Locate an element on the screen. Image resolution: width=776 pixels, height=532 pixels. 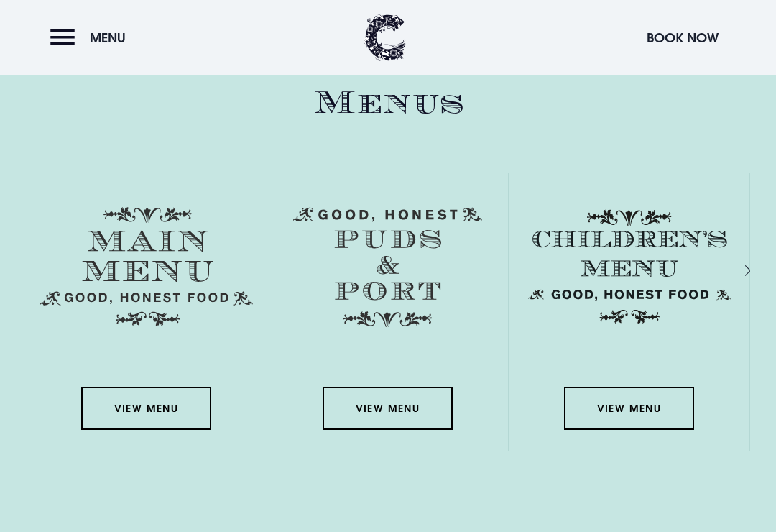
div: Next slide is located at coordinates (732, 270).